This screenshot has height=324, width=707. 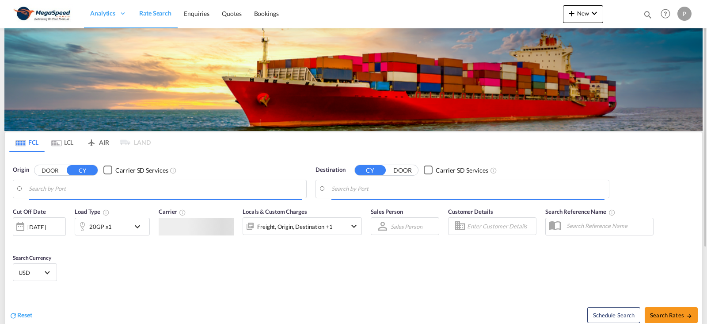 I want to click on span: Cut Off Date, so click(x=29, y=211).